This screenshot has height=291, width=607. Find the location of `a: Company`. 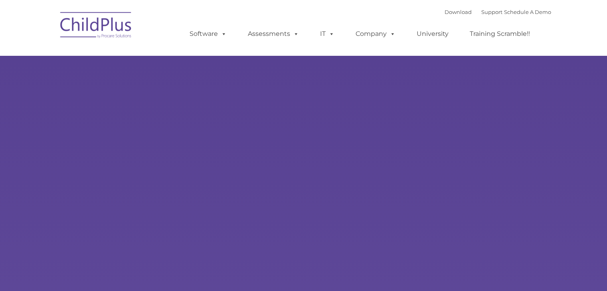

a: Company is located at coordinates (376, 34).